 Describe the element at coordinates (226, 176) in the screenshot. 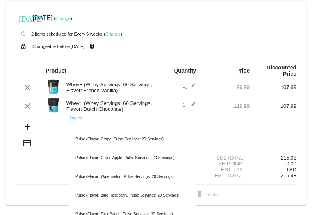

I see `div: Est. Total` at that location.